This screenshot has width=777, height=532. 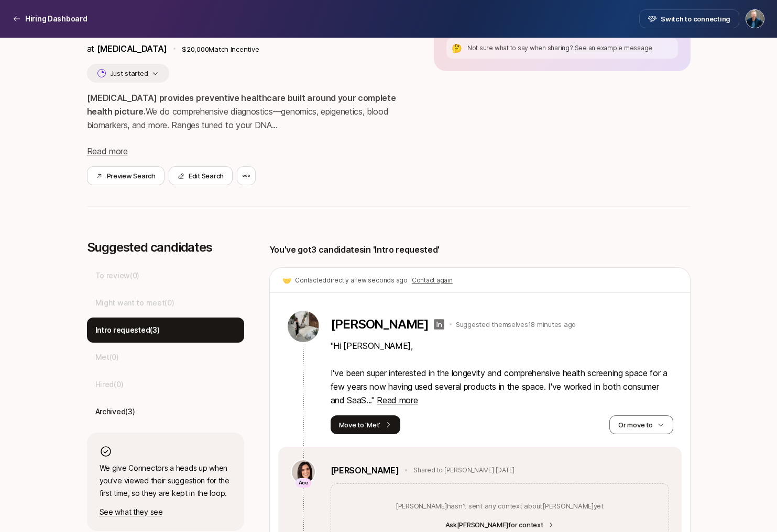 I want to click on p: We give Connectors a heads up when you've viewed their suggestion for the first time, so they are..., so click(x=166, y=481).